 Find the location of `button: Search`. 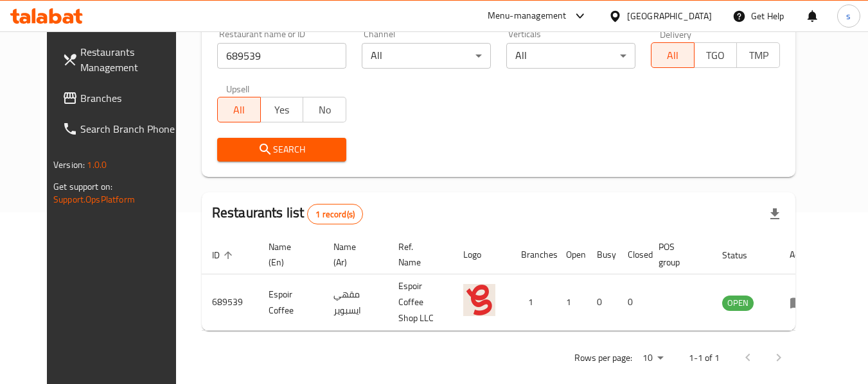

button: Search is located at coordinates (281, 150).